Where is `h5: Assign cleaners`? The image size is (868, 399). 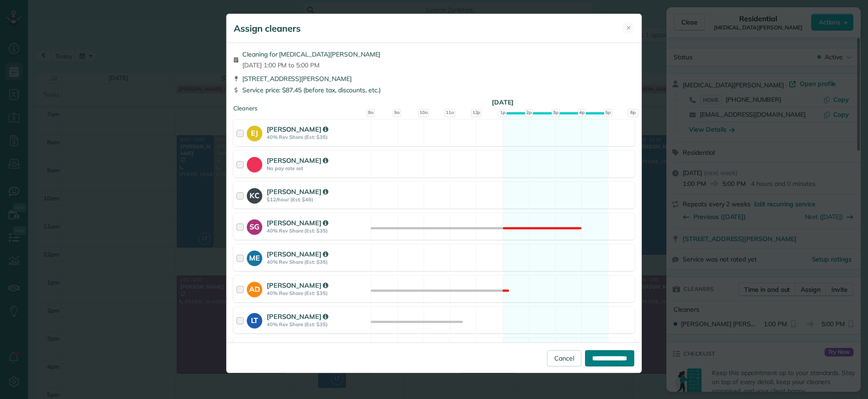
h5: Assign cleaners is located at coordinates (267, 29).